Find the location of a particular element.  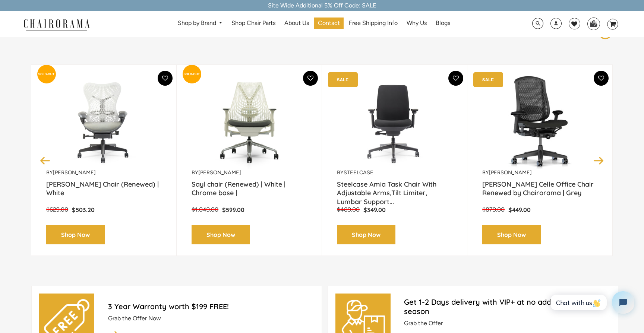

button: Previous is located at coordinates (45, 160).